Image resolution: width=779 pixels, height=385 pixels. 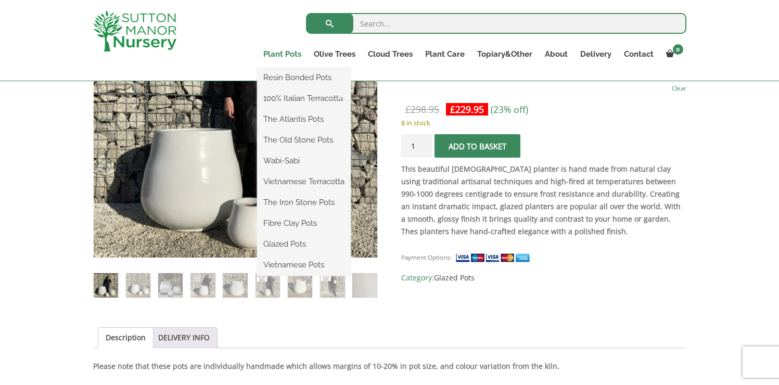 I want to click on img: The Lang Co Glazed Shades Of White Plant Pots - Image 3, so click(x=170, y=285).